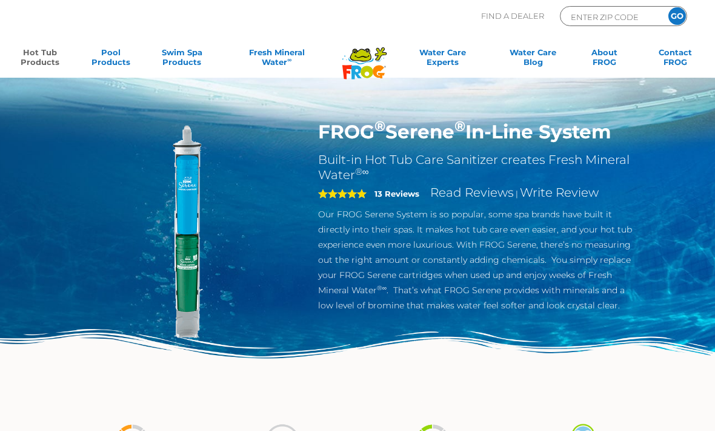 This screenshot has height=431, width=715. Describe the element at coordinates (479, 132) in the screenshot. I see `h1: FROG Serene In-Line System` at that location.